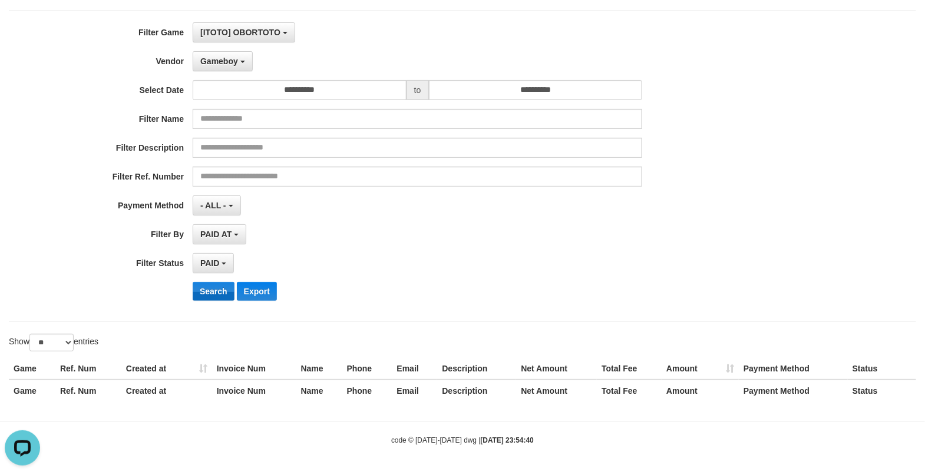 The width and height of the screenshot is (925, 475). Describe the element at coordinates (213, 206) in the screenshot. I see `span: - ALL -` at that location.